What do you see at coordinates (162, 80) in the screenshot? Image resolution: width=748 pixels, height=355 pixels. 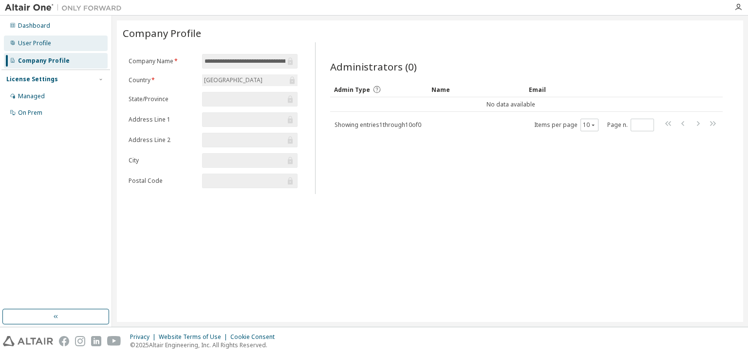 I see `label: Country` at bounding box center [162, 80].